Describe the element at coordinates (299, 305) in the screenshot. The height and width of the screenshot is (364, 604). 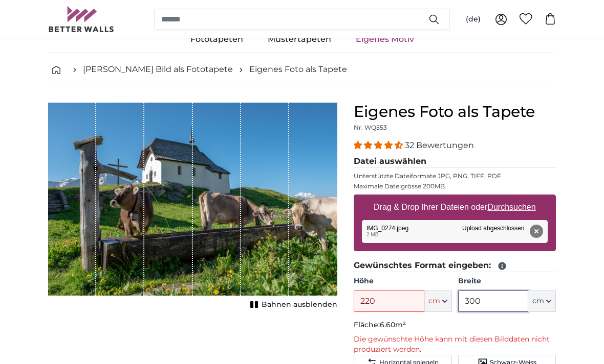
I see `span: Bahnen ausblenden` at that location.